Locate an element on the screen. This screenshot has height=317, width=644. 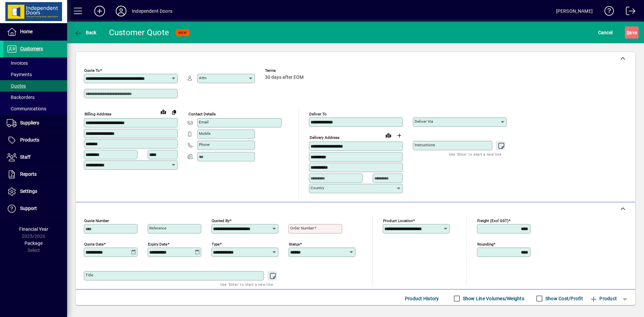
span: NEW is located at coordinates (182, 33).